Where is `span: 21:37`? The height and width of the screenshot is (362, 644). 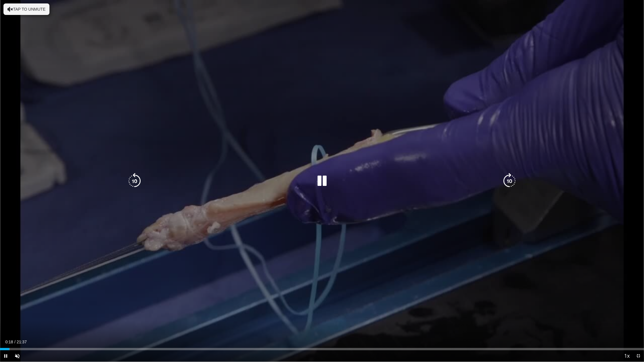
span: 21:37 is located at coordinates (22, 342).